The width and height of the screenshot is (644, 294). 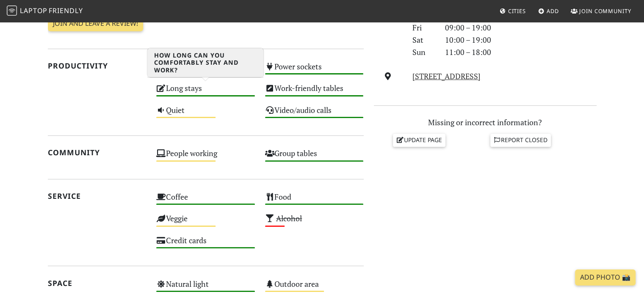 I want to click on span: Join Community, so click(x=605, y=11).